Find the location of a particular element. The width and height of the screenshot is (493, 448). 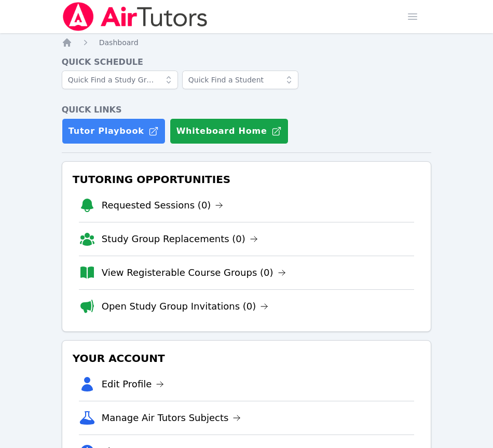

a: Dashboard is located at coordinates (119, 43).